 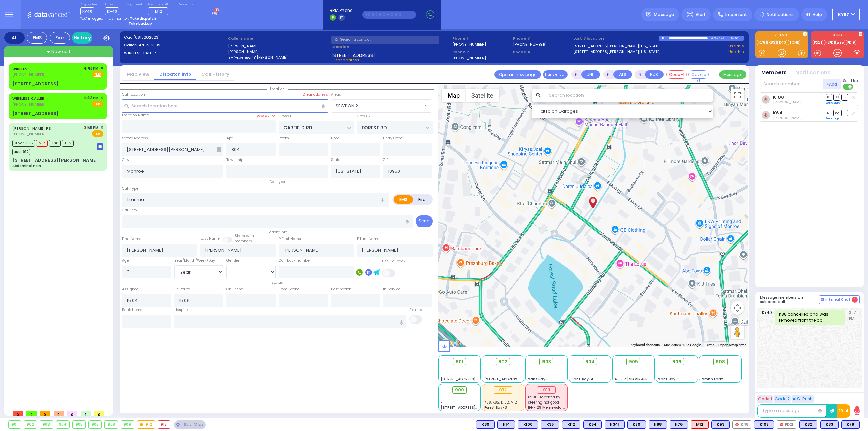 What do you see at coordinates (501, 402) in the screenshot?
I see `span: K88, K82, K102, M12` at bounding box center [501, 402].